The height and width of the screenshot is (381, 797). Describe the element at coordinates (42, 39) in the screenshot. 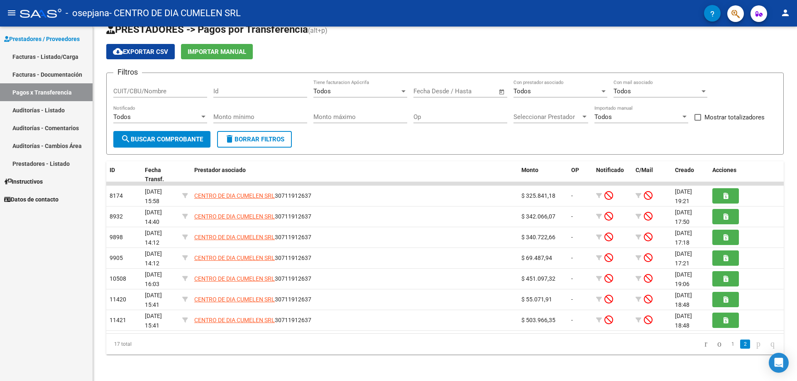

I see `span: Prestadores / Proveedores` at that location.